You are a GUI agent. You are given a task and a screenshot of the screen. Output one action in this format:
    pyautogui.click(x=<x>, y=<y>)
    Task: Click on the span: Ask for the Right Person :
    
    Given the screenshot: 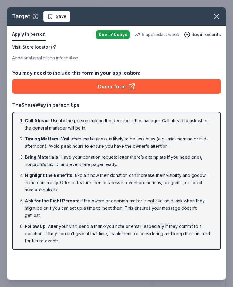 What is the action you would take?
    pyautogui.click(x=52, y=200)
    